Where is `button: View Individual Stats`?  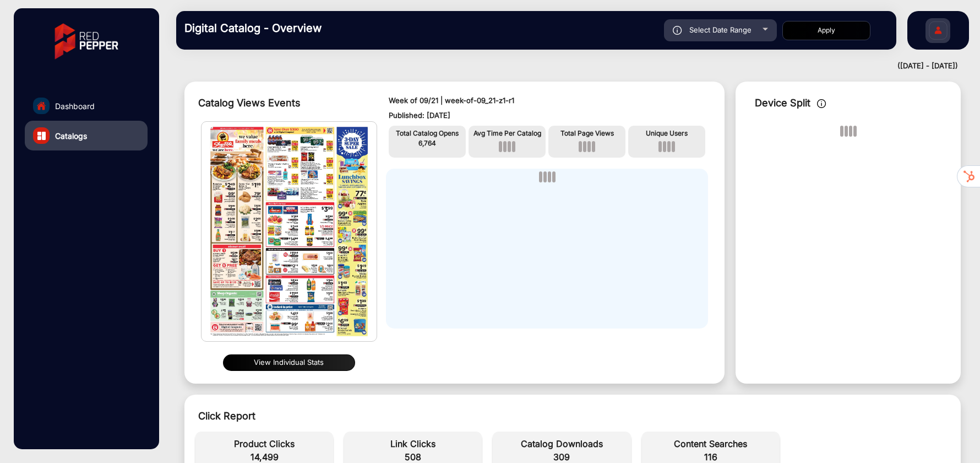 button: View Individual Stats is located at coordinates (289, 363).